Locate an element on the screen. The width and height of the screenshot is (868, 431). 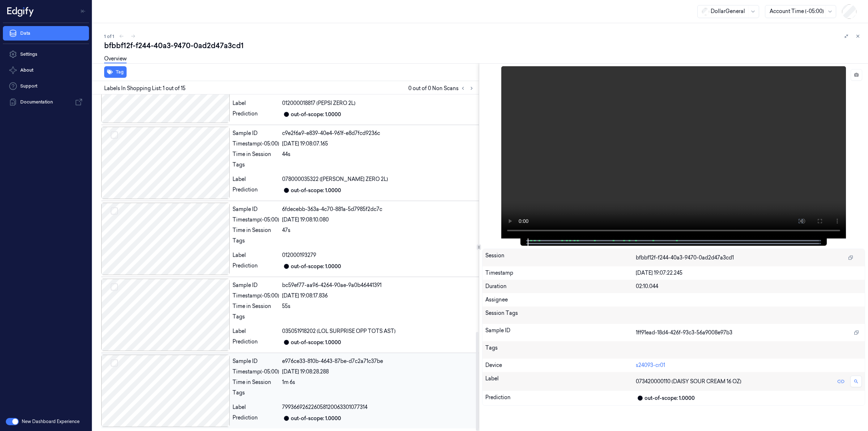
div: 55s is located at coordinates (379, 306).